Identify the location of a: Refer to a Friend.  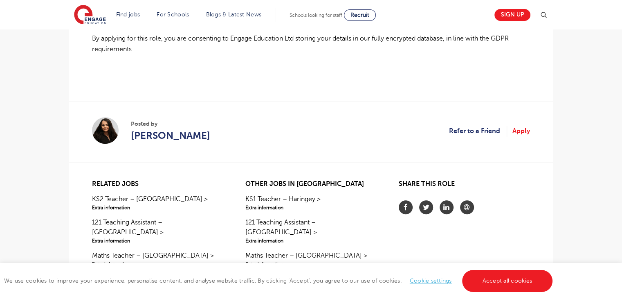
(478, 131).